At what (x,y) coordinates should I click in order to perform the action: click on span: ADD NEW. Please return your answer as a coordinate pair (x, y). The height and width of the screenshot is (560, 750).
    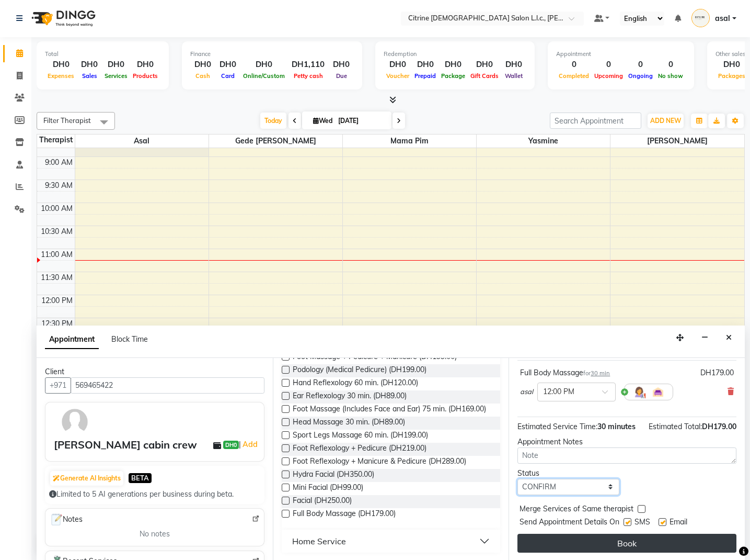
    Looking at the image, I should click on (666, 120).